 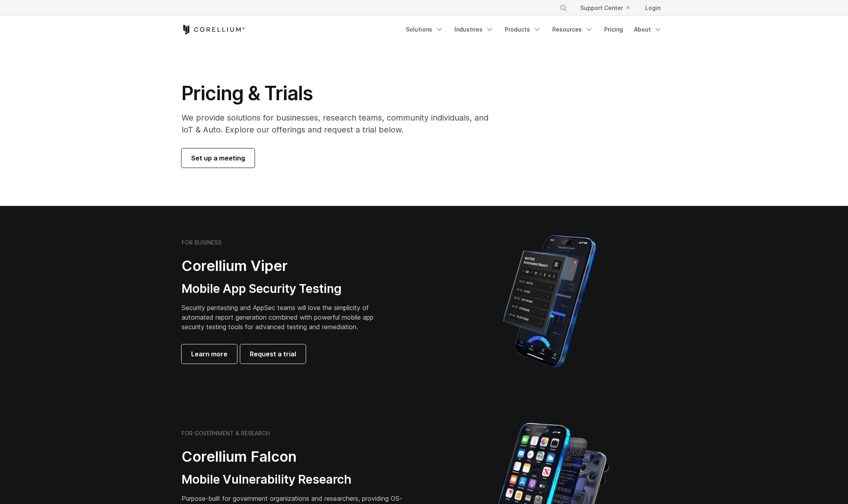 I want to click on h2: Corellium Viper, so click(x=283, y=266).